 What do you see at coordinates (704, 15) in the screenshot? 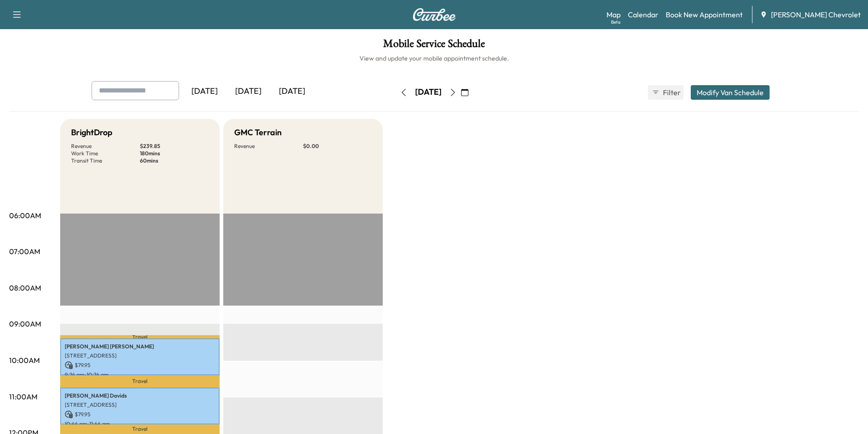
I see `a: Book New Appointment` at bounding box center [704, 15].